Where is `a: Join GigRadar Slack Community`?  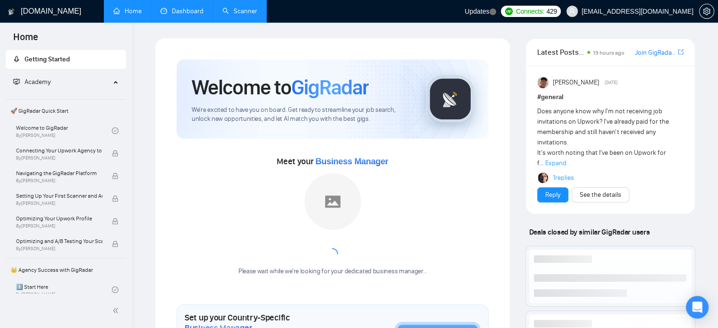
a: Join GigRadar Slack Community is located at coordinates (655, 53).